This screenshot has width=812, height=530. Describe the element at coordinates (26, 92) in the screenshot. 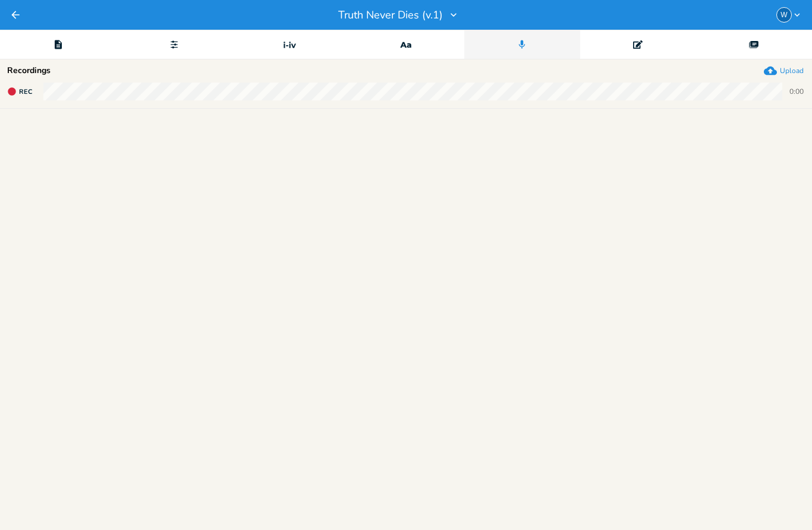

I see `span: Rec` at that location.